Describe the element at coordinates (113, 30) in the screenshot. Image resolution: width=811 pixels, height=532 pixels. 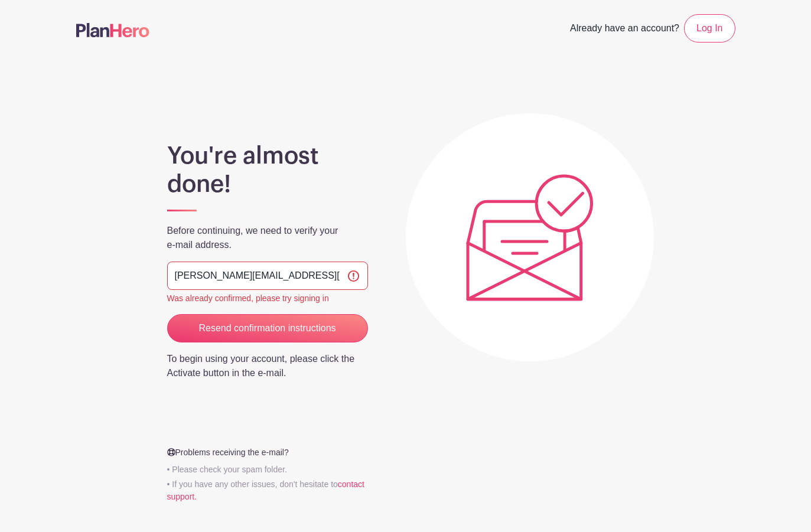
I see `img: logo-507f7623f17ff9eddc593b1ce0a138ce2505c220e1c5a4e2b4648c50719b7d32.svg` at that location.